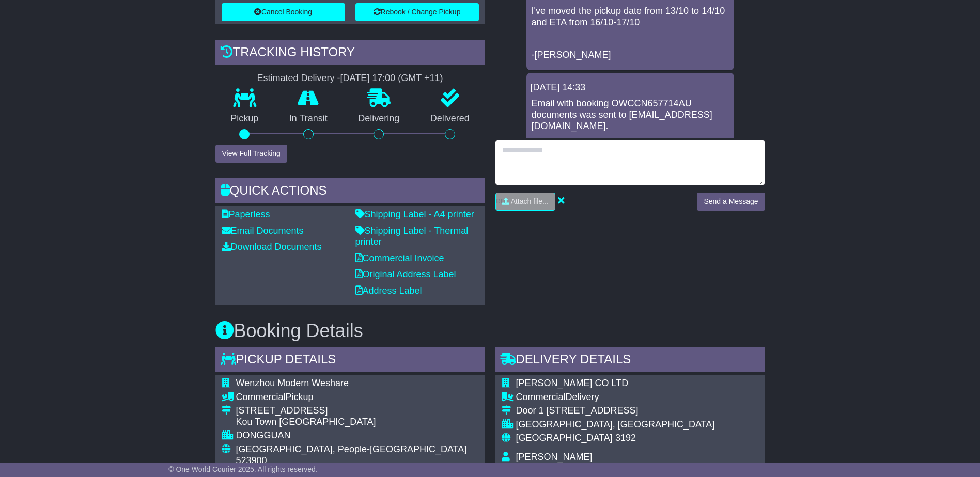 The width and height of the screenshot is (980, 477). I want to click on a: Paperless, so click(246, 214).